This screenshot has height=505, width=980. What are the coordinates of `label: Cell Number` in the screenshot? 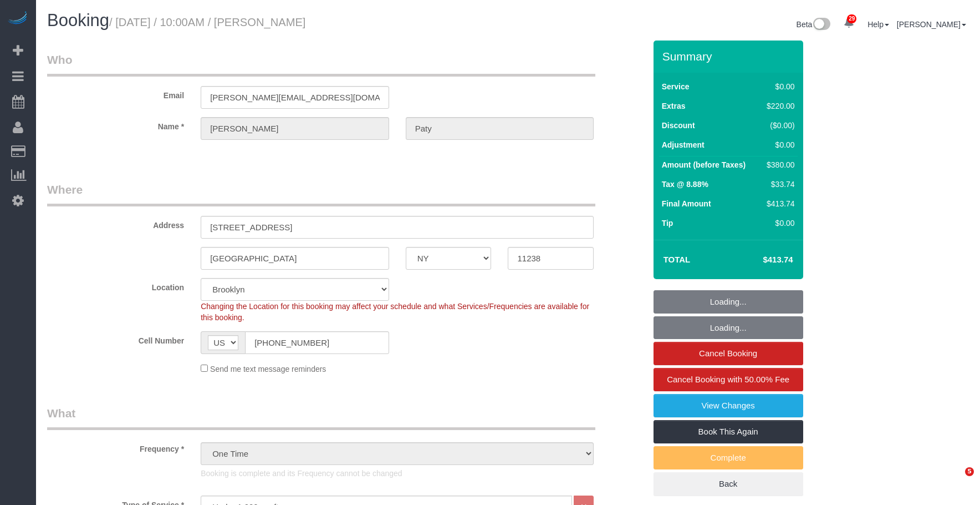 It's located at (115, 339).